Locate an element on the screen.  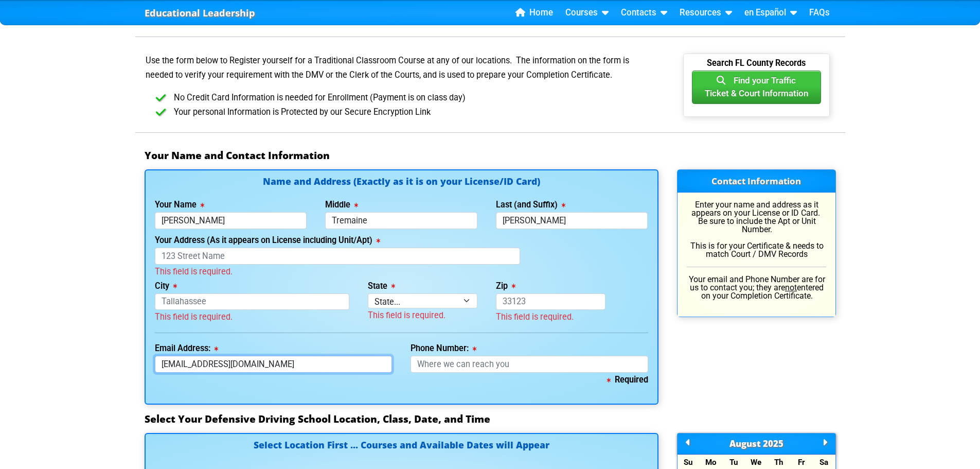
a: Educational Leadership is located at coordinates (199, 13).